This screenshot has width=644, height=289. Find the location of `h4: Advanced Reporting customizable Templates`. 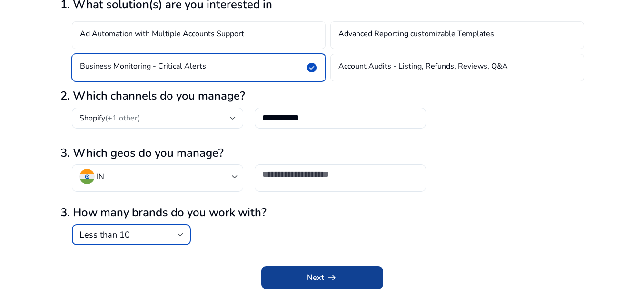

h4: Advanced Reporting customizable Templates is located at coordinates (416, 35).